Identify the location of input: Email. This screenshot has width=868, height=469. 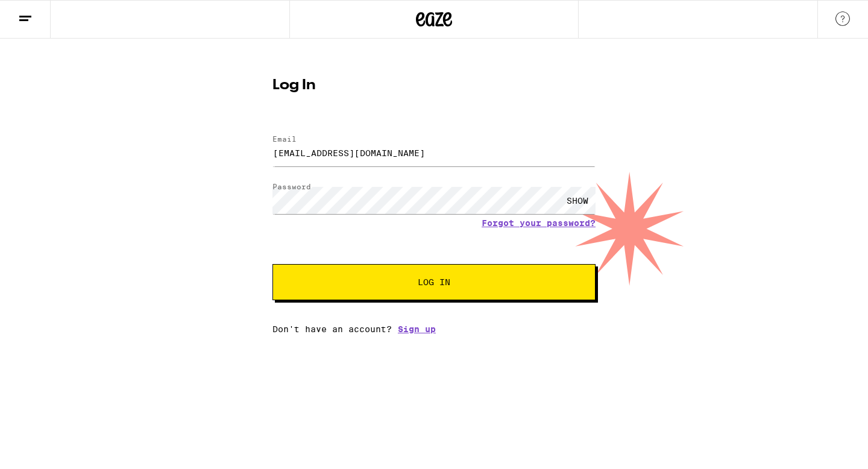
(434, 153).